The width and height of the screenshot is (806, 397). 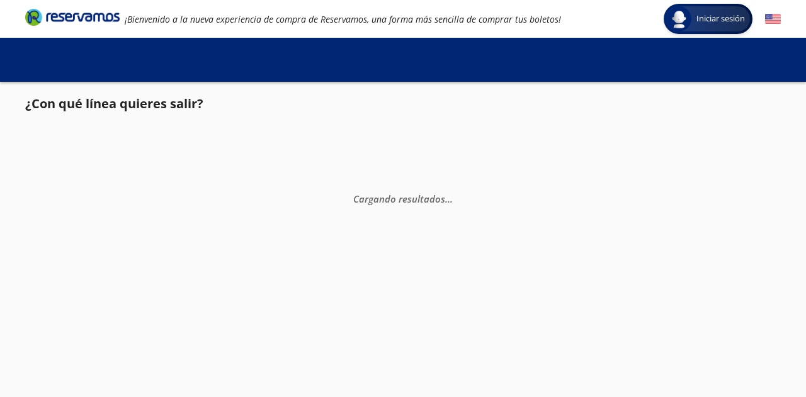 I want to click on button: English, so click(x=773, y=19).